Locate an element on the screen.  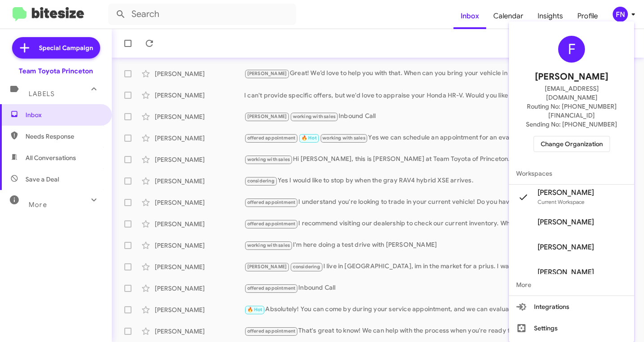
button: Integrations is located at coordinates (572, 307).